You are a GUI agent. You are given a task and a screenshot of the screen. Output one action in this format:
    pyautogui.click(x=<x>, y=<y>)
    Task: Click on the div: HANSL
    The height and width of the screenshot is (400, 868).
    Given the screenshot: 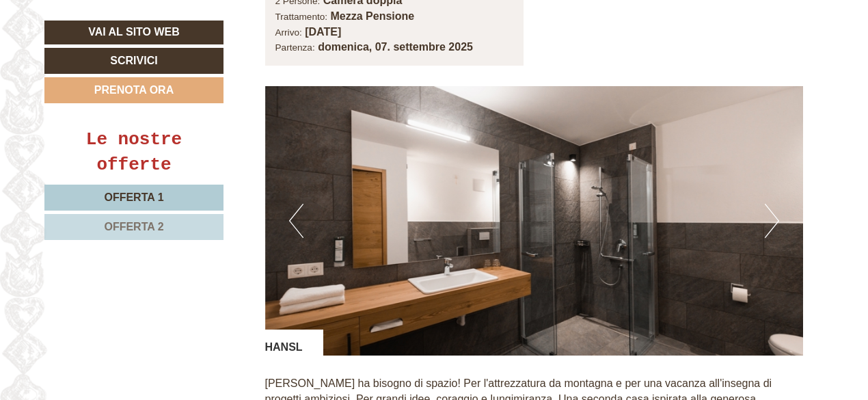 What is the action you would take?
    pyautogui.click(x=294, y=343)
    